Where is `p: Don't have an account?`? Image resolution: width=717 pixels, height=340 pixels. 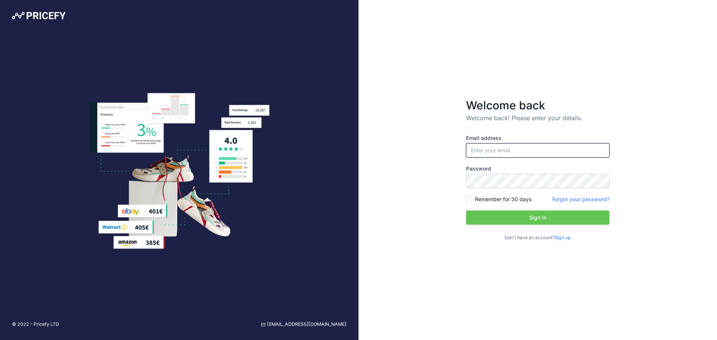
p: Don't have an account? is located at coordinates (538, 238).